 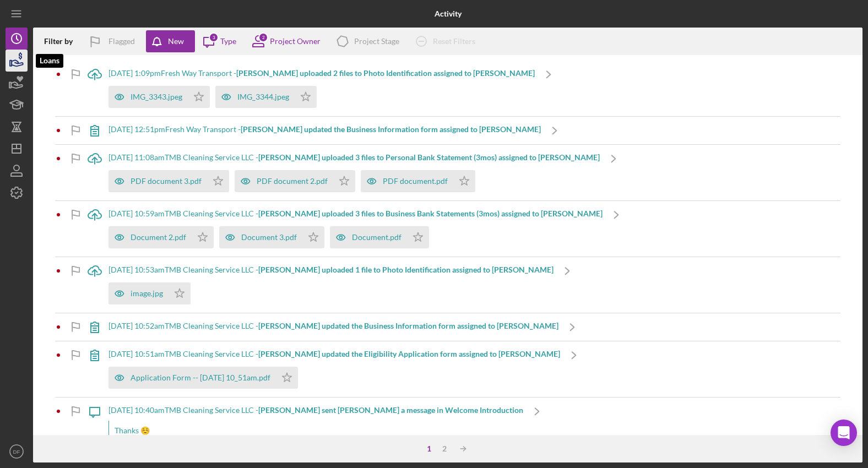 I want to click on div: 3, so click(x=214, y=37).